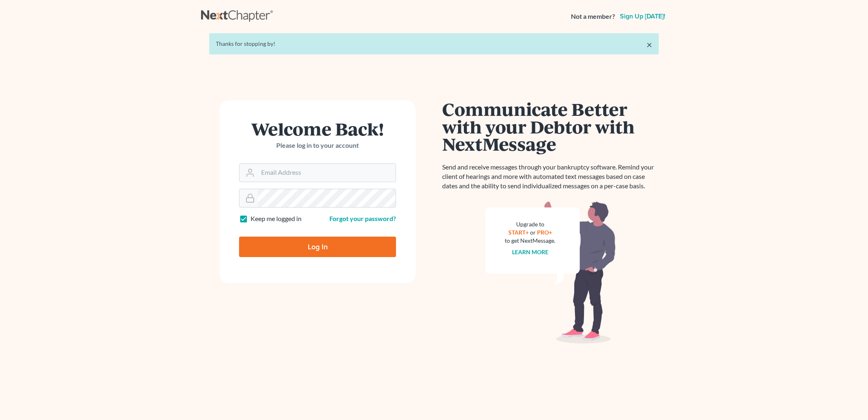 The height and width of the screenshot is (420, 868). Describe the element at coordinates (434, 44) in the screenshot. I see `div: Thanks for stopping by!` at that location.